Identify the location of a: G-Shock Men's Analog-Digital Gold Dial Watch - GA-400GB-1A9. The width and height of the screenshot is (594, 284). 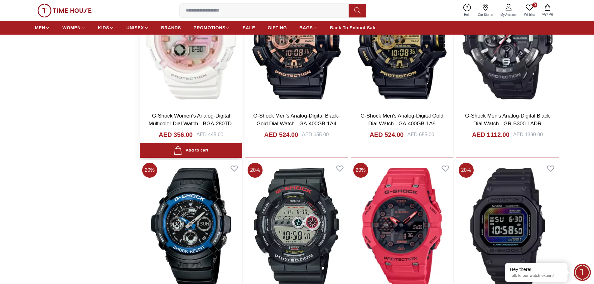
(402, 120).